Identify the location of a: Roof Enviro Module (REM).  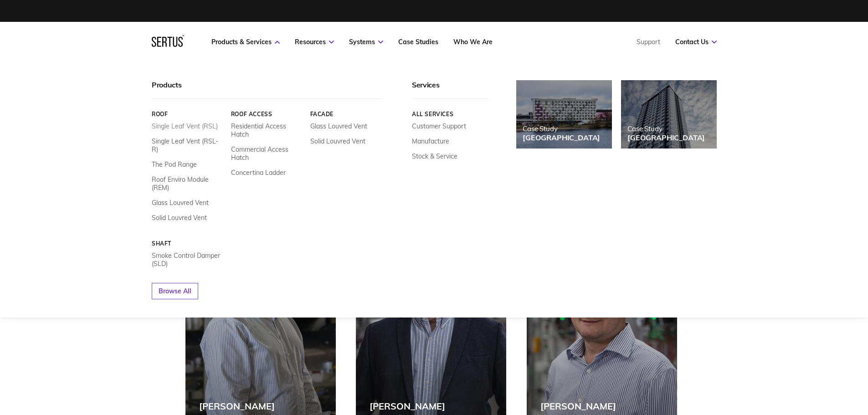
(187, 184).